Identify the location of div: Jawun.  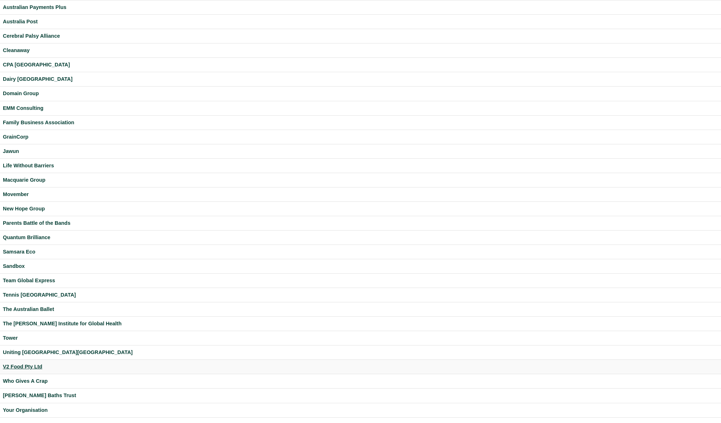
(360, 151).